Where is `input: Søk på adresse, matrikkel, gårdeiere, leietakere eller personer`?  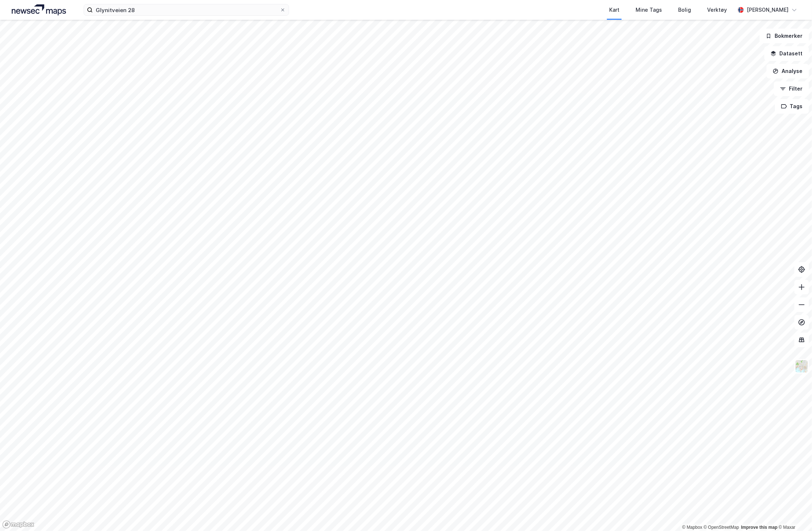
input: Søk på adresse, matrikkel, gårdeiere, leietakere eller personer is located at coordinates (186, 10).